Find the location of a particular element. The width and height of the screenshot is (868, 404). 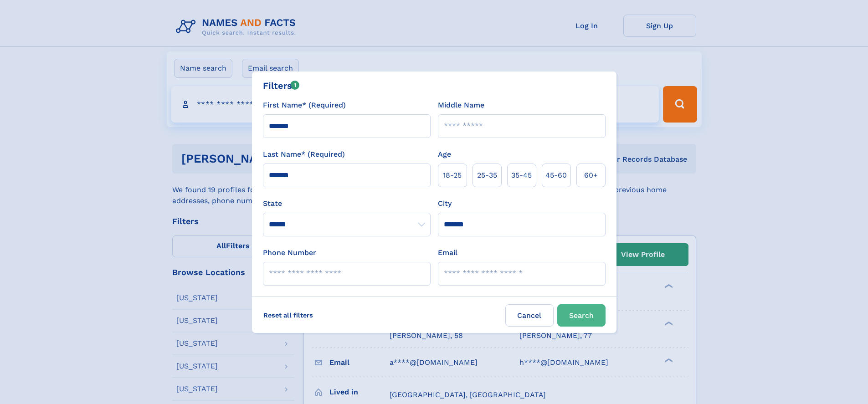

label: Cancel is located at coordinates (530, 315).